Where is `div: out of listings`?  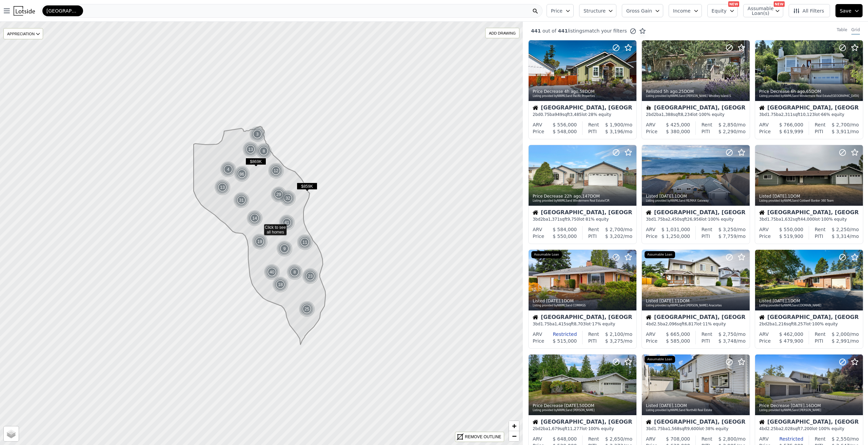
div: out of listings is located at coordinates (584, 31).